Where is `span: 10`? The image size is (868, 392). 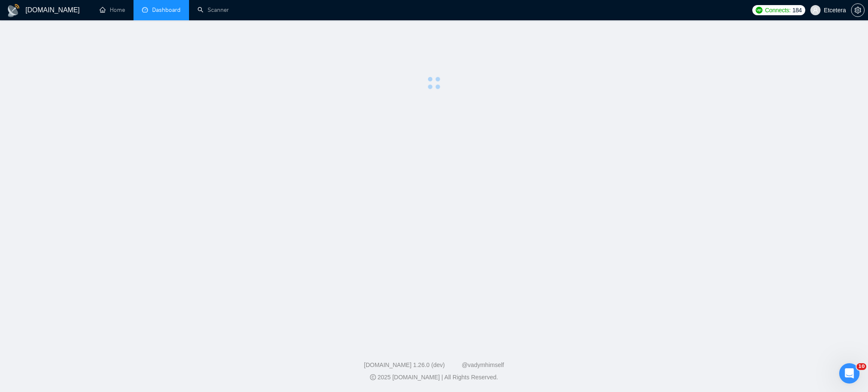 span: 10 is located at coordinates (862, 367).